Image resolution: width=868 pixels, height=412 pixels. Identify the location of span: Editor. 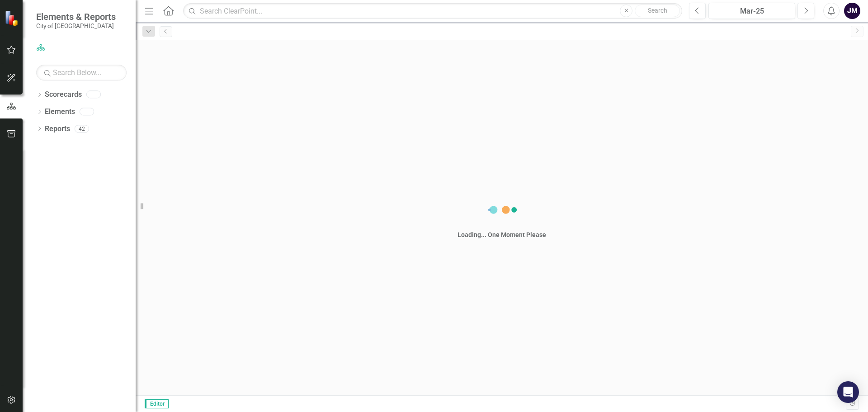
(157, 404).